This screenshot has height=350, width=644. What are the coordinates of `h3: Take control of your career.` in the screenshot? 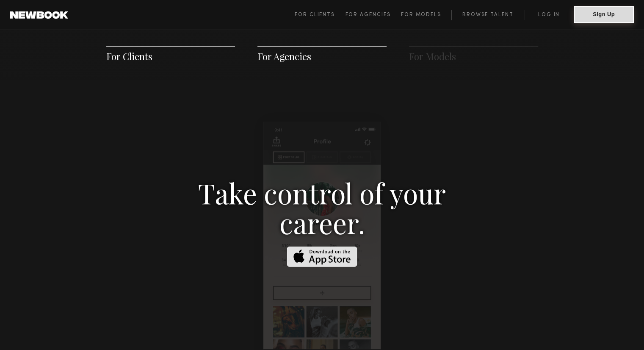 It's located at (323, 207).